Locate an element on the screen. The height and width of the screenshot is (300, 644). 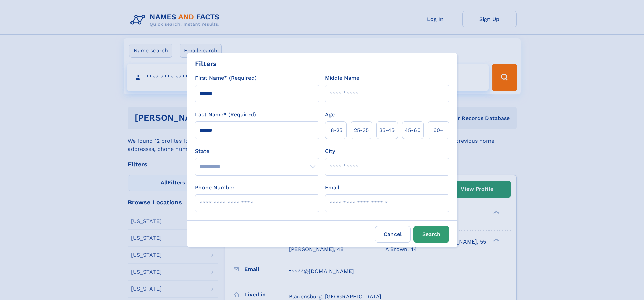
span: 45‑60 is located at coordinates (413, 130).